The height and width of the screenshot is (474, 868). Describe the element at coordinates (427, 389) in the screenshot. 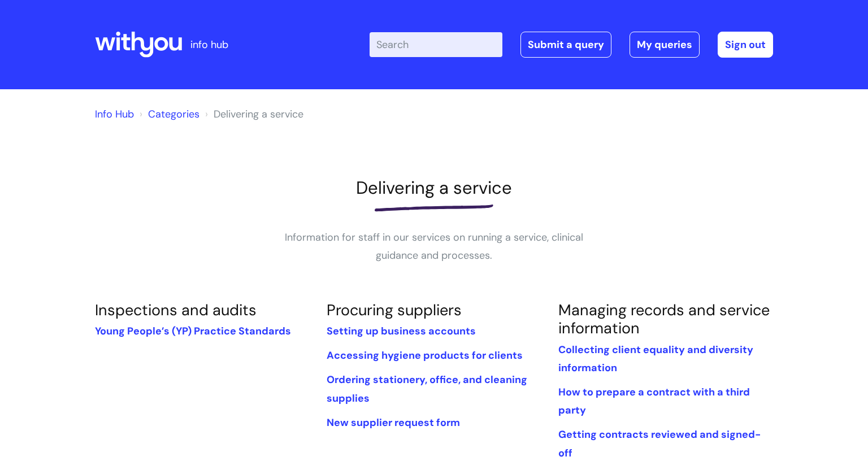

I see `a: Ordering stationery, office, and cleaning supplies` at that location.